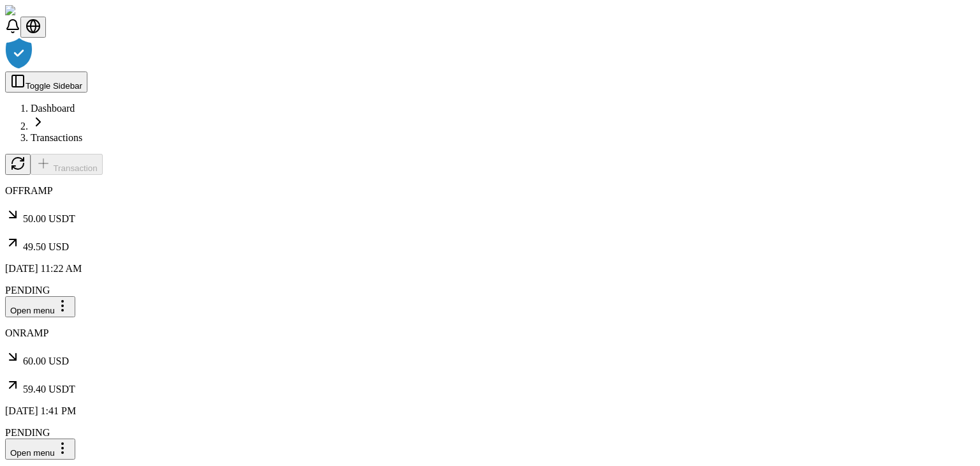  I want to click on p: 60.00 USD, so click(490, 359).